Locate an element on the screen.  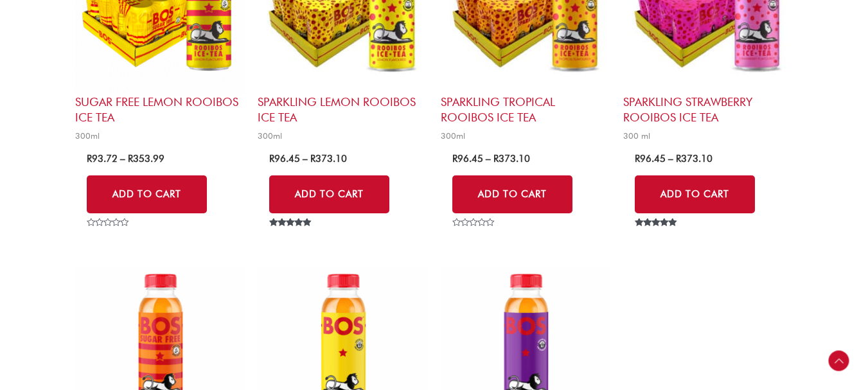
h2: Sparkling Lemon Rooibos Ice Tea is located at coordinates (342, 109).